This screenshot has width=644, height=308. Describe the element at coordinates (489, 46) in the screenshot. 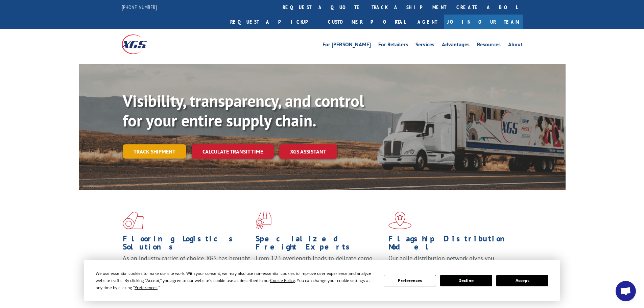

I see `a: Resources` at that location.